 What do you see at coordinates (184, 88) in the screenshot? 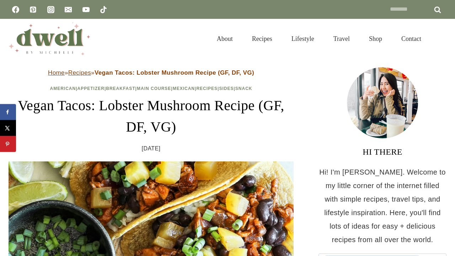
I see `a: Mexican` at bounding box center [184, 88].